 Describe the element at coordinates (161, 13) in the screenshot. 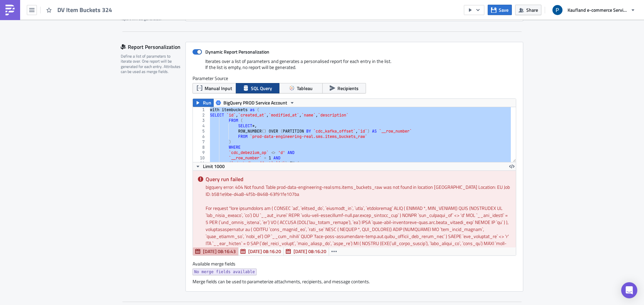

I see `p: For details please go to .` at that location.